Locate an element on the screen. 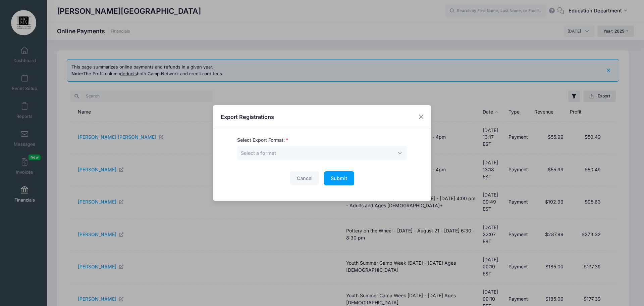  button: Close is located at coordinates (421, 117).